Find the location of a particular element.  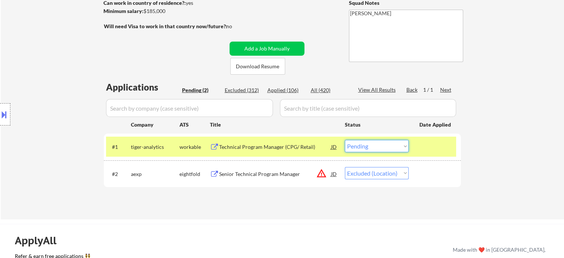

div: aexp is located at coordinates (155, 174).